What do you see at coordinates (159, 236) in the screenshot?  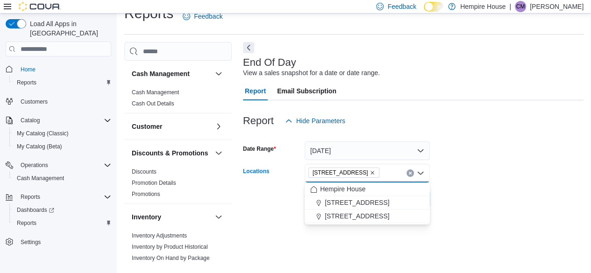 I see `span: Inventory Adjustments` at bounding box center [159, 236].